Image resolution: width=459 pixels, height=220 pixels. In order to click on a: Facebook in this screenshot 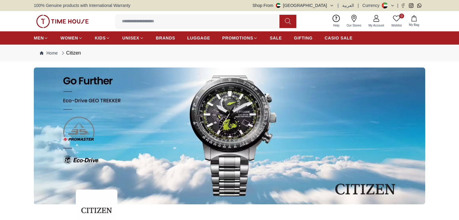, I will do `click(402, 5)`.